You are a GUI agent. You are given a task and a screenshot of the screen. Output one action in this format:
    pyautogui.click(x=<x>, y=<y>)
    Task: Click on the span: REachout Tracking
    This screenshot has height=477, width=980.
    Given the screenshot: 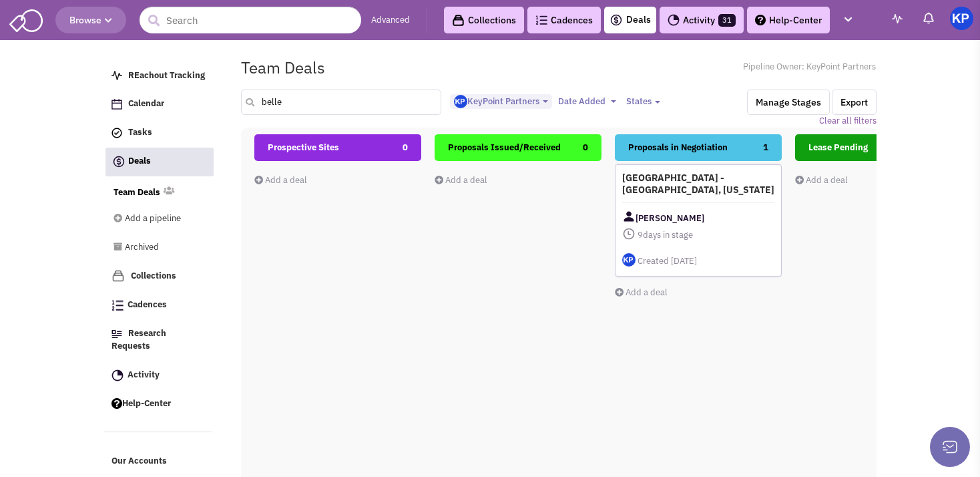 What is the action you would take?
    pyautogui.click(x=166, y=75)
    